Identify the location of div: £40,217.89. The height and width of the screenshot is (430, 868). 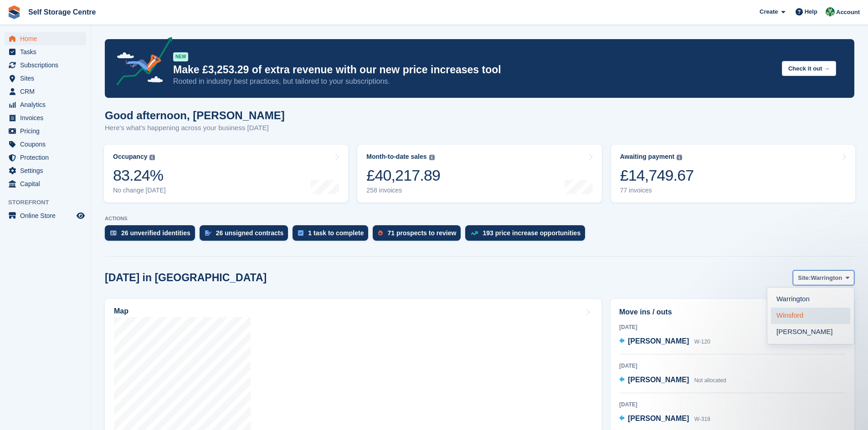
(403, 175).